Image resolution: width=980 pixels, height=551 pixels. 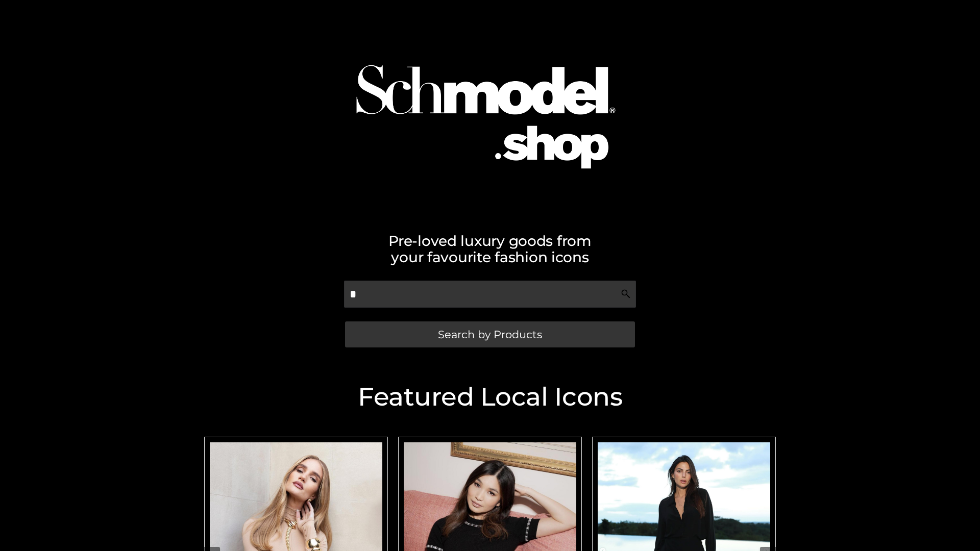 I want to click on h2: Pre-loved luxury goods from your favourite fashion icons, so click(x=490, y=249).